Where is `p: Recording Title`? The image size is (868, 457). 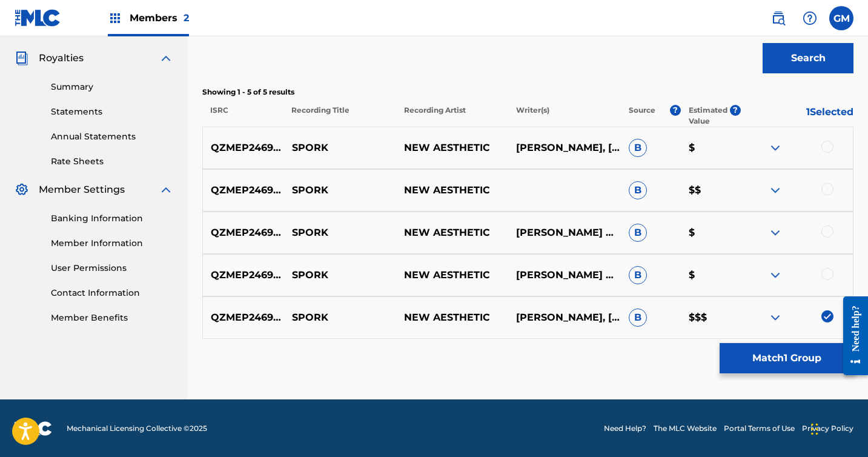 p: Recording Title is located at coordinates (340, 116).